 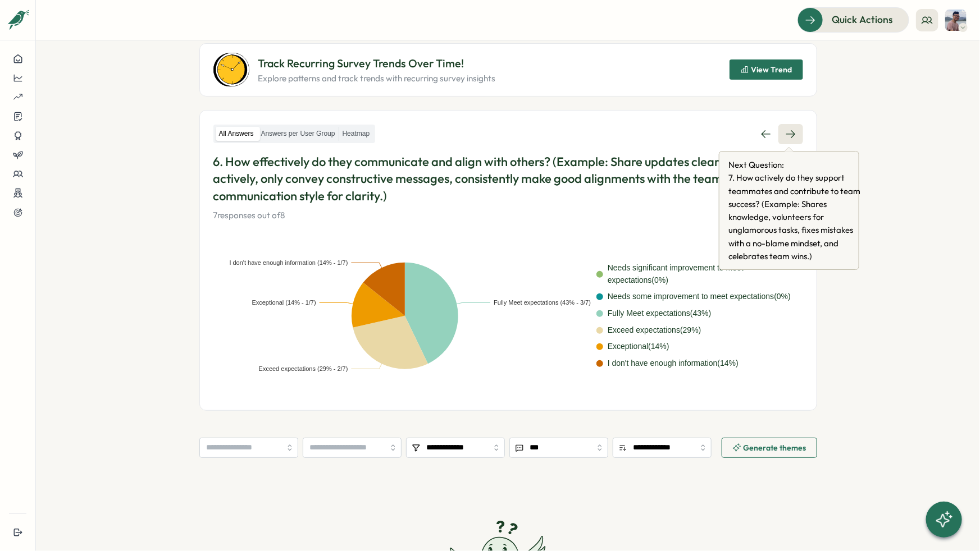 What do you see at coordinates (542, 303) in the screenshot?
I see `text: Fully Meet expectations (43% - 3/7)` at bounding box center [542, 303].